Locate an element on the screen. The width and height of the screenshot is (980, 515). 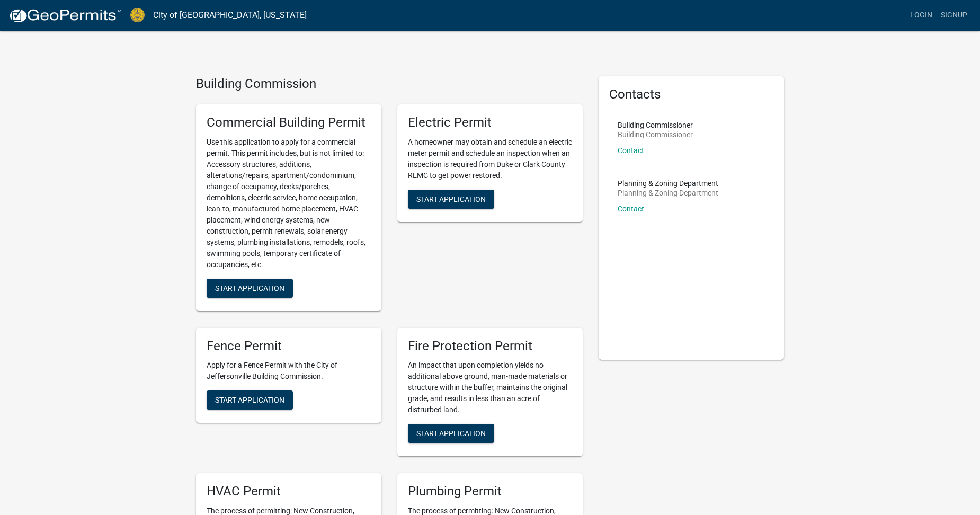
p: A homeowner may obtain and schedule an electric meter permit and schedule an inspection when an i... is located at coordinates (490, 159).